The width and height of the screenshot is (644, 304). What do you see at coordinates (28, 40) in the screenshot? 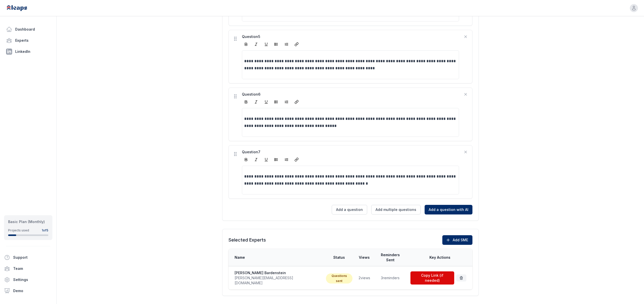
I see `a: Experts` at bounding box center [28, 40].